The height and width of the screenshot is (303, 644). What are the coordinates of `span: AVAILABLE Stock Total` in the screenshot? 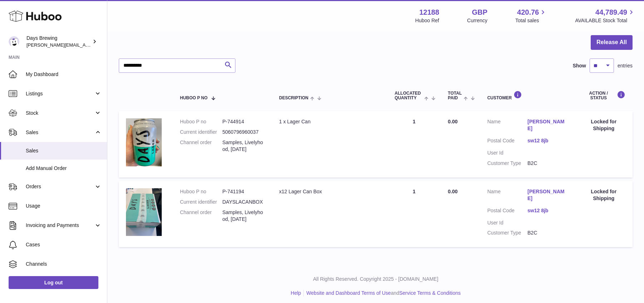 It's located at (605, 21).